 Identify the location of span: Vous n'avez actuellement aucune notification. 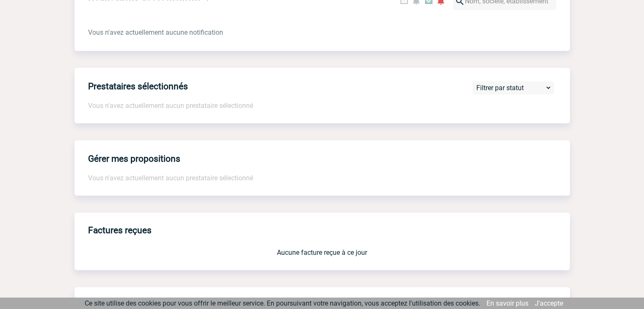
(155, 32).